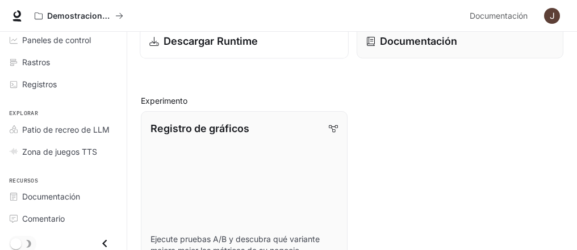 Image resolution: width=577 pixels, height=250 pixels. I want to click on font: Comentario, so click(43, 219).